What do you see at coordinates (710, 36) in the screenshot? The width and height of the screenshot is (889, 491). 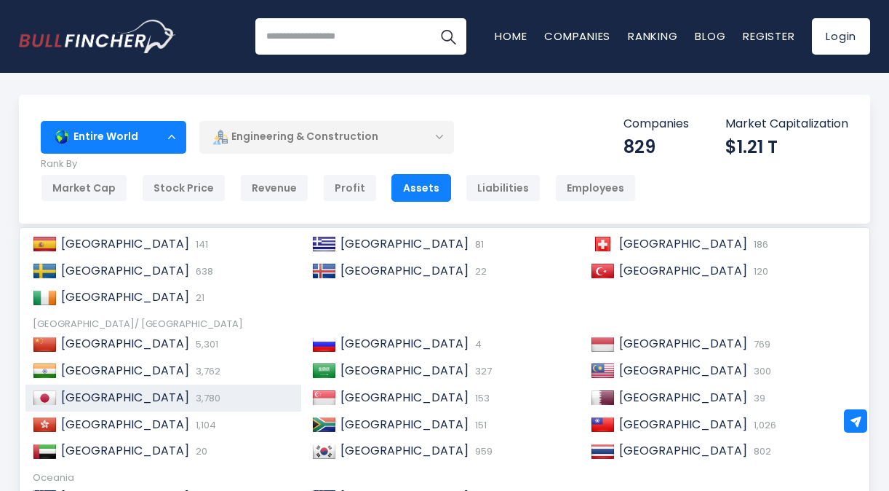 I see `a: Blog` at bounding box center [710, 36].